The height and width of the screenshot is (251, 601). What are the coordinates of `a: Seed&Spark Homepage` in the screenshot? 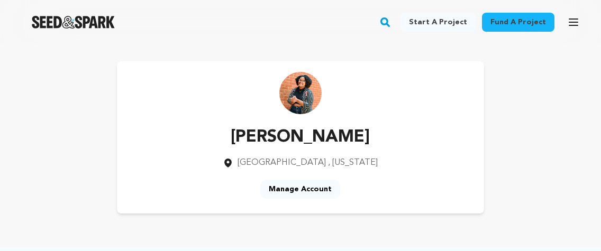 It's located at (73, 22).